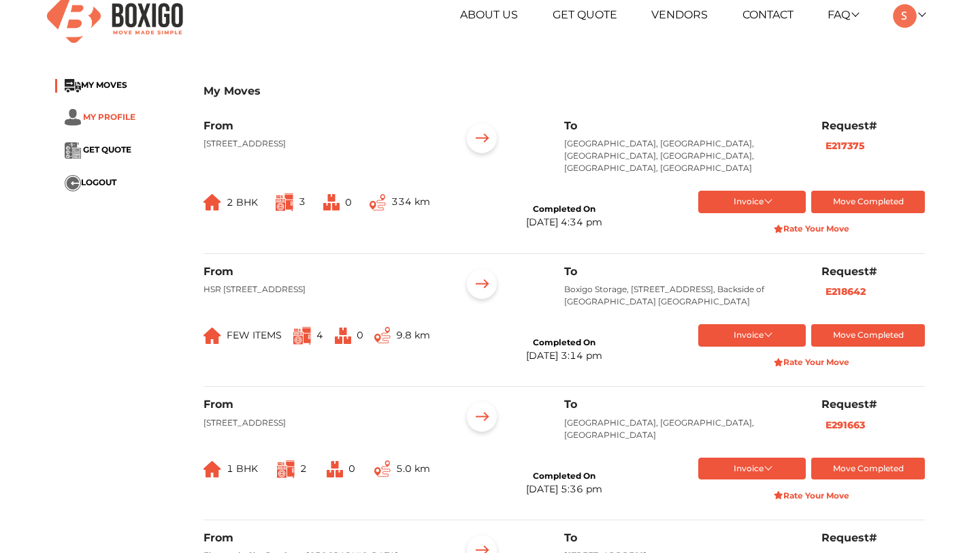 The image size is (980, 553). Describe the element at coordinates (410, 202) in the screenshot. I see `span: 334 km` at that location.